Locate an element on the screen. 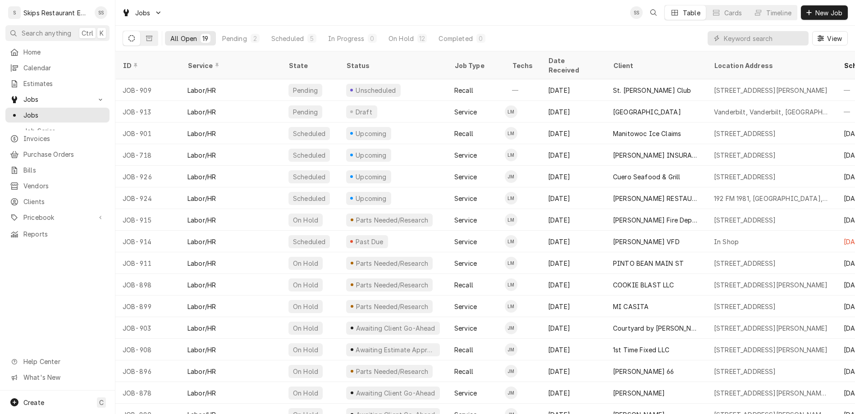  div: JOB-914 is located at coordinates (148, 242).